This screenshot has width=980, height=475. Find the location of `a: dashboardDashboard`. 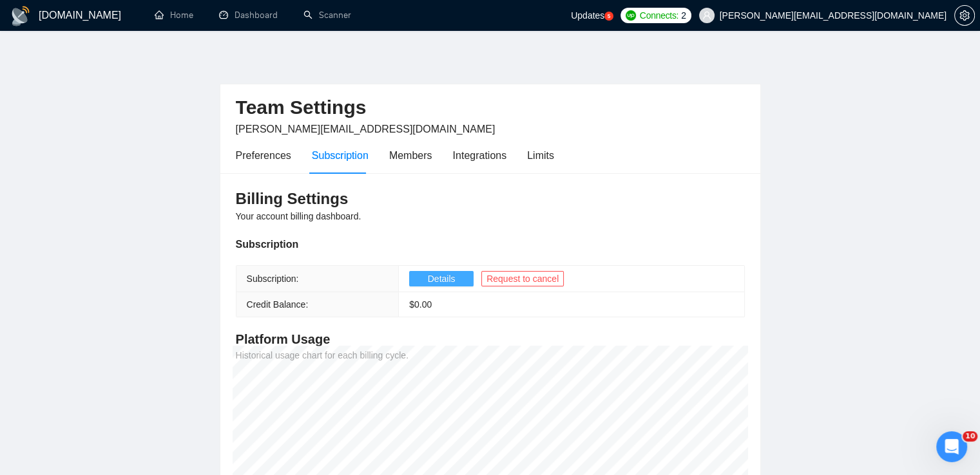

a: dashboardDashboard is located at coordinates (248, 15).